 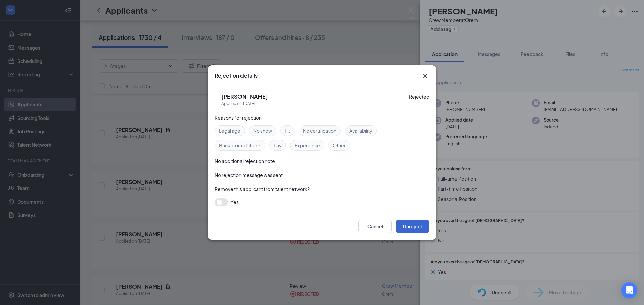 What do you see at coordinates (339, 146) in the screenshot?
I see `span: Other` at bounding box center [339, 146].